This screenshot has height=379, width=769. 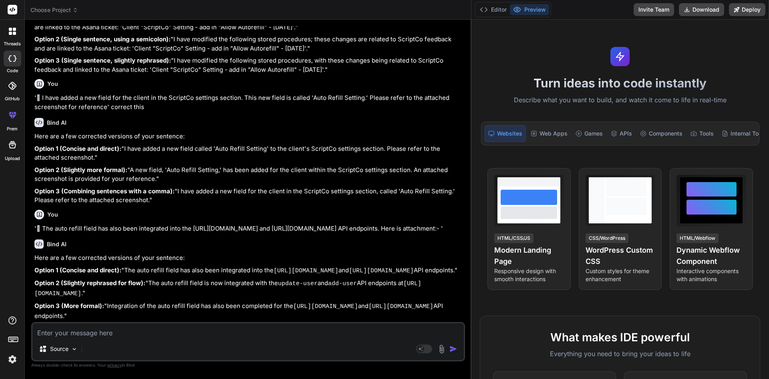 What do you see at coordinates (530, 10) in the screenshot?
I see `button: Preview` at bounding box center [530, 10].